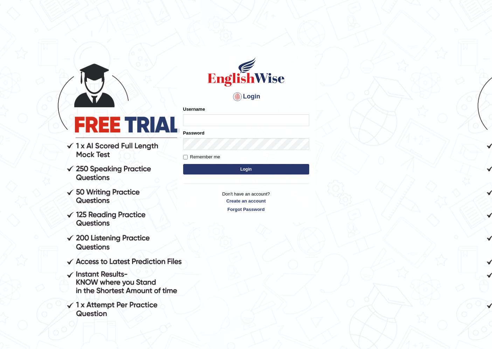 This screenshot has height=349, width=492. What do you see at coordinates (246, 97) in the screenshot?
I see `h4: Login` at bounding box center [246, 97].